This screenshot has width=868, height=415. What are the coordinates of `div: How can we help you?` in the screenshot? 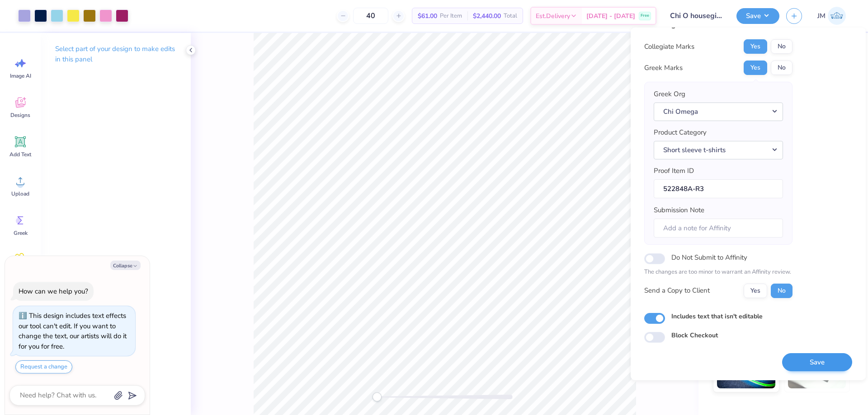 It's located at (53, 291).